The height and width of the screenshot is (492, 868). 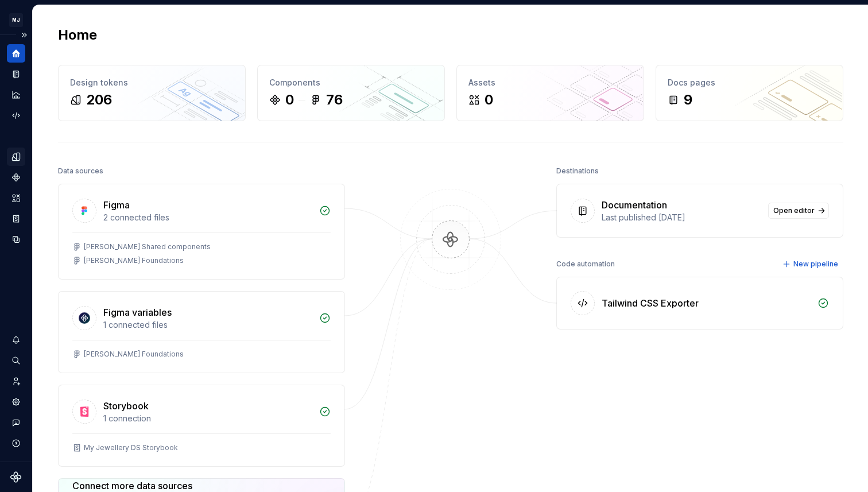 What do you see at coordinates (16, 157) in the screenshot?
I see `a: Design tokens` at bounding box center [16, 157].